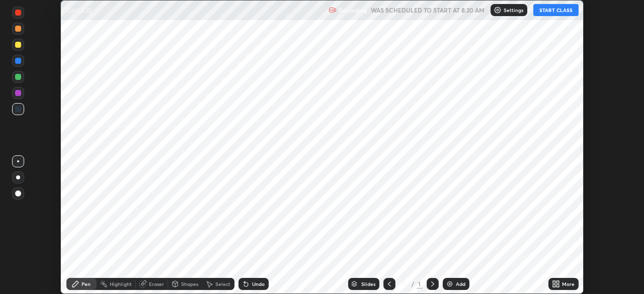  I want to click on p: Recording, so click(353, 10).